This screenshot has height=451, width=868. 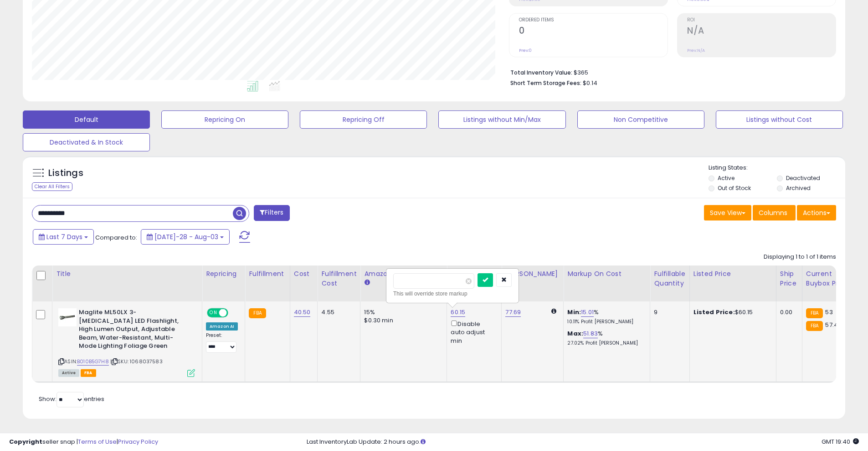 I want to click on button: Repricing Off, so click(x=363, y=120).